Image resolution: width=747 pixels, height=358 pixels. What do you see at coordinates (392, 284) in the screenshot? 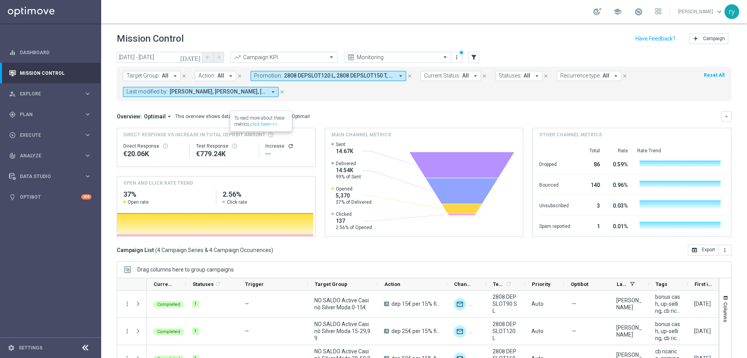
I see `span: Action` at bounding box center [392, 284].